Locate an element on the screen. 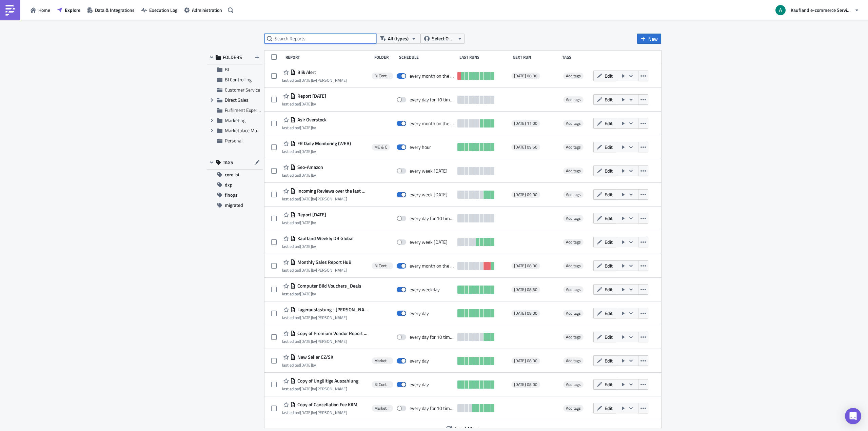  div: Last Runs is located at coordinates (485, 57).